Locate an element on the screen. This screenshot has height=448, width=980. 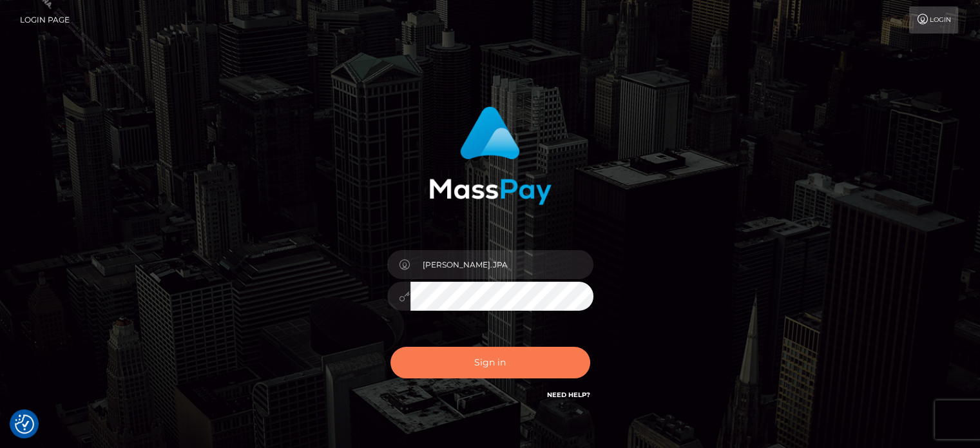
img: MassPay Login is located at coordinates (490, 155).